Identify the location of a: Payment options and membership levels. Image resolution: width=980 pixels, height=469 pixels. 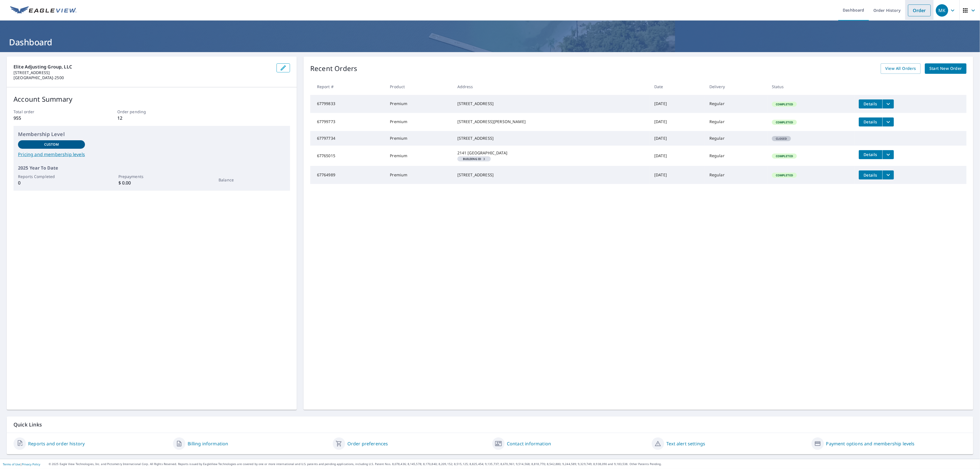
(870, 443).